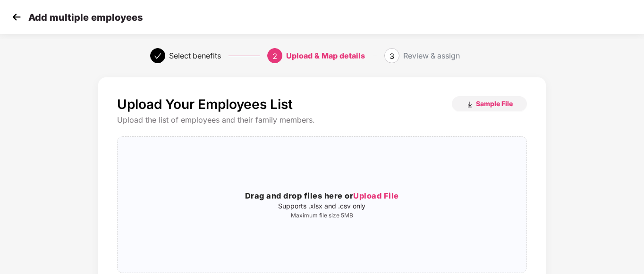  Describe the element at coordinates (322, 120) in the screenshot. I see `div: Upload the list of employees and their family members.` at that location.